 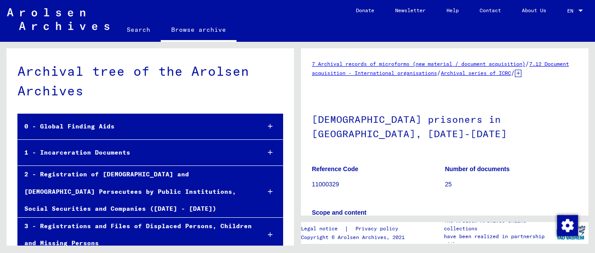 I want to click on div: 3 - Registrations and Files of Displaced Persons, Children and Missing Persons, so click(x=135, y=235).